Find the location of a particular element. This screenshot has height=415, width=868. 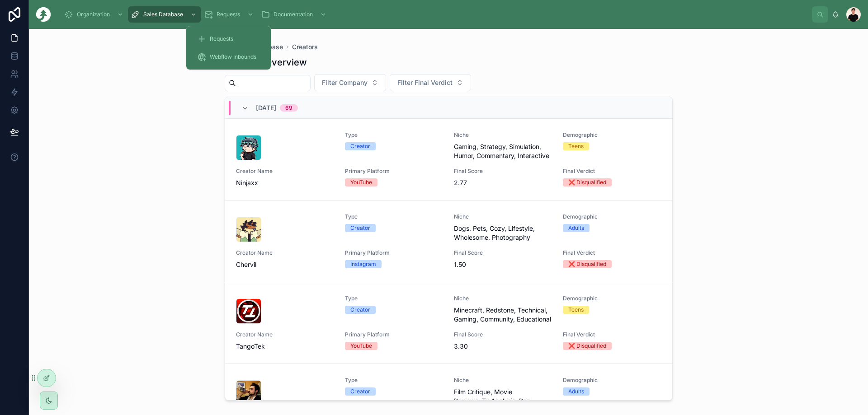

a: Sales Database is located at coordinates (164, 14).